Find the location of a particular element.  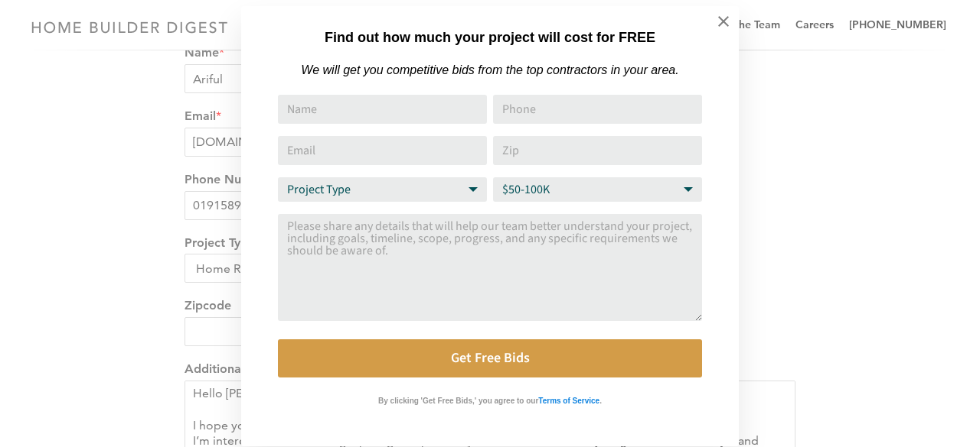

strong: Terms of Service is located at coordinates (569, 401).